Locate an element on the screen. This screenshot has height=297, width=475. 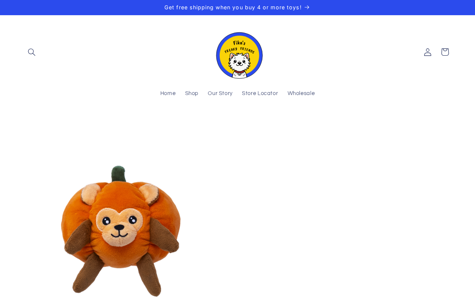
span: Shop is located at coordinates (192, 94).